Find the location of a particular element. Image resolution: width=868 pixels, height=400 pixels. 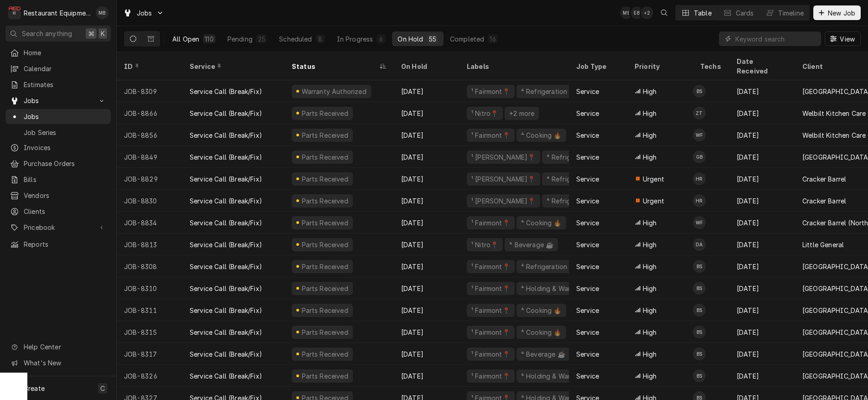

div: In Progress is located at coordinates (355, 39).